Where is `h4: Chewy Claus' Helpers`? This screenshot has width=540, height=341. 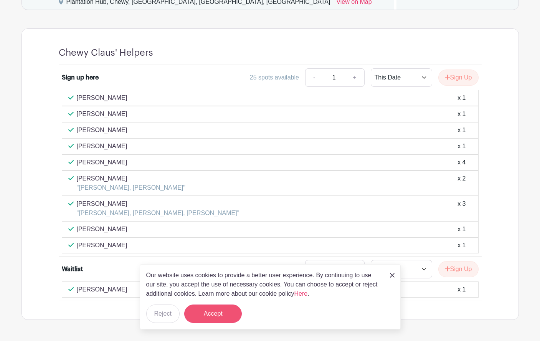 h4: Chewy Claus' Helpers is located at coordinates (106, 53).